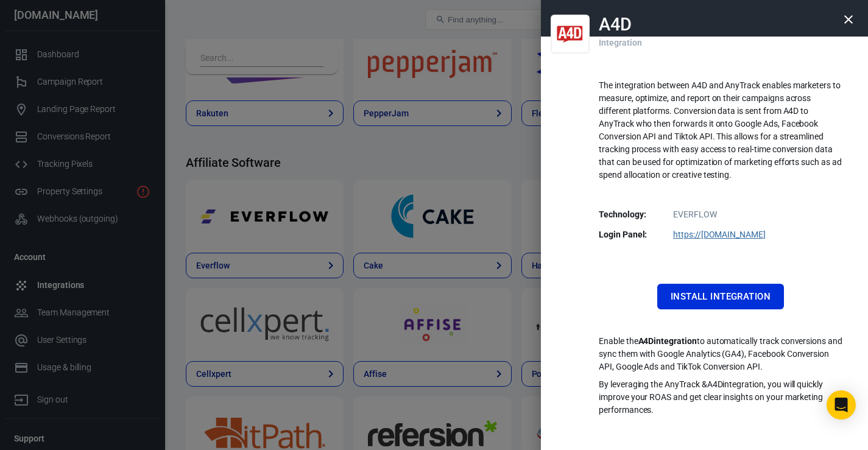  Describe the element at coordinates (629, 214) in the screenshot. I see `dt: Technology:` at that location.